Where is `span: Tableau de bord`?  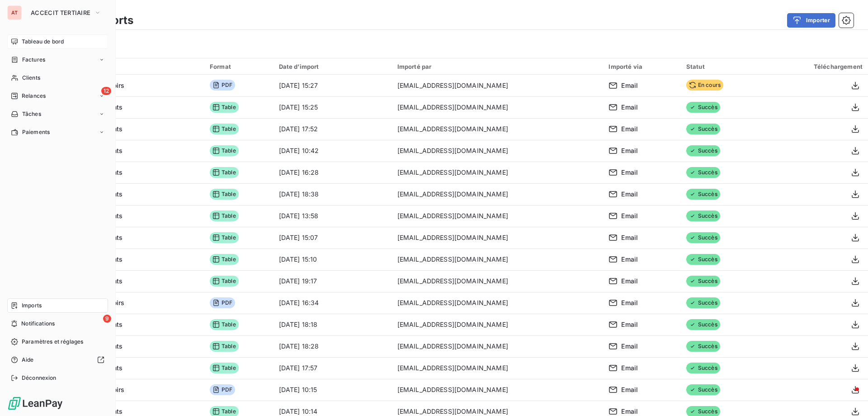 span: Tableau de bord is located at coordinates (43, 41).